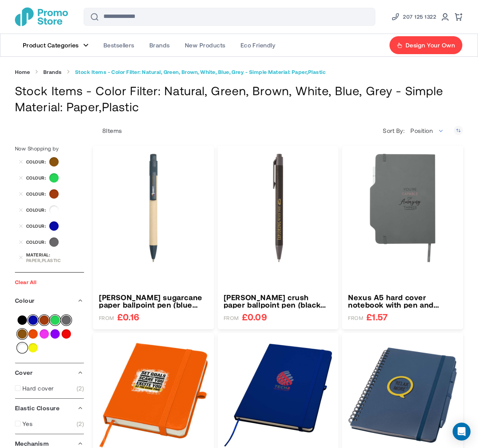  I want to click on a: Green, so click(55, 320).